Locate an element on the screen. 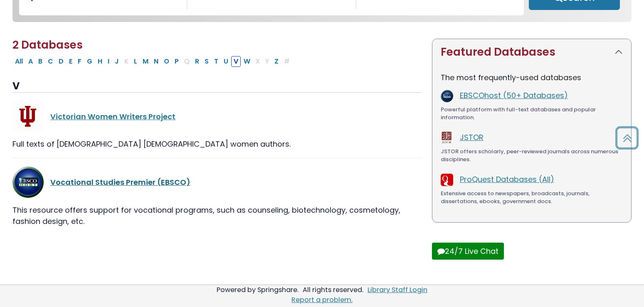 Image resolution: width=644 pixels, height=307 pixels. a: Vocational Studies Premier (EBSCO) is located at coordinates (120, 182).